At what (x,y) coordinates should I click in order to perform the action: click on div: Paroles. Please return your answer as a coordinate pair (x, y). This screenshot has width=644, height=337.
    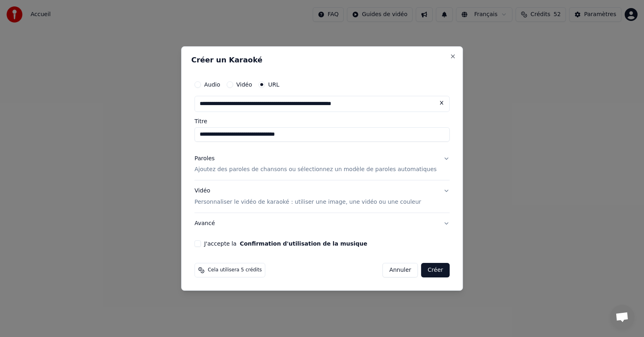
    Looking at the image, I should click on (205, 159).